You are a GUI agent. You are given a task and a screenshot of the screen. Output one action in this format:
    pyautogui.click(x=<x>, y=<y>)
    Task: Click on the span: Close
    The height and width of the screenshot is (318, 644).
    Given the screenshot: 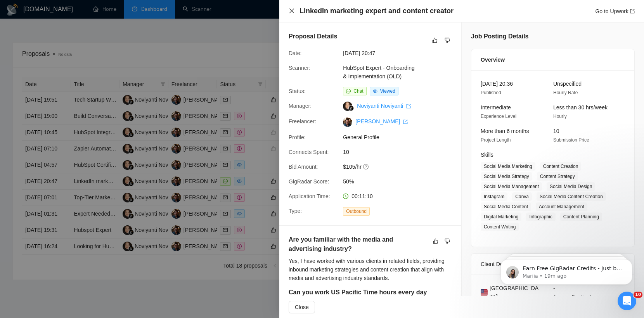 What is the action you would take?
    pyautogui.click(x=302, y=307)
    